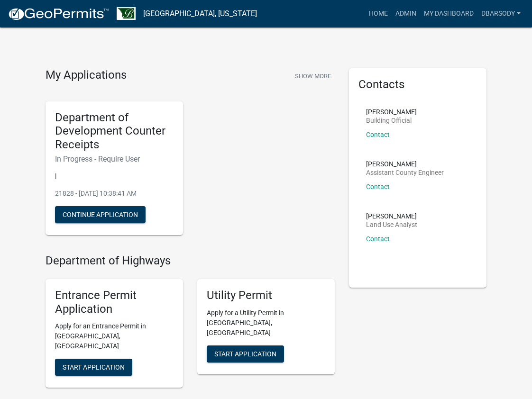 The width and height of the screenshot is (532, 399). What do you see at coordinates (266, 295) in the screenshot?
I see `h5: Utility Permit` at bounding box center [266, 295].